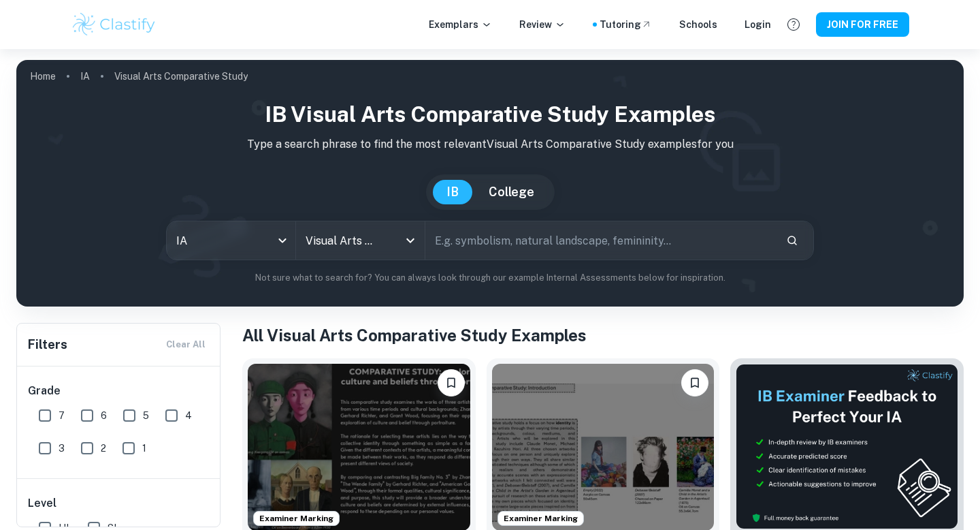  What do you see at coordinates (699, 25) in the screenshot?
I see `a: Schools` at bounding box center [699, 25].